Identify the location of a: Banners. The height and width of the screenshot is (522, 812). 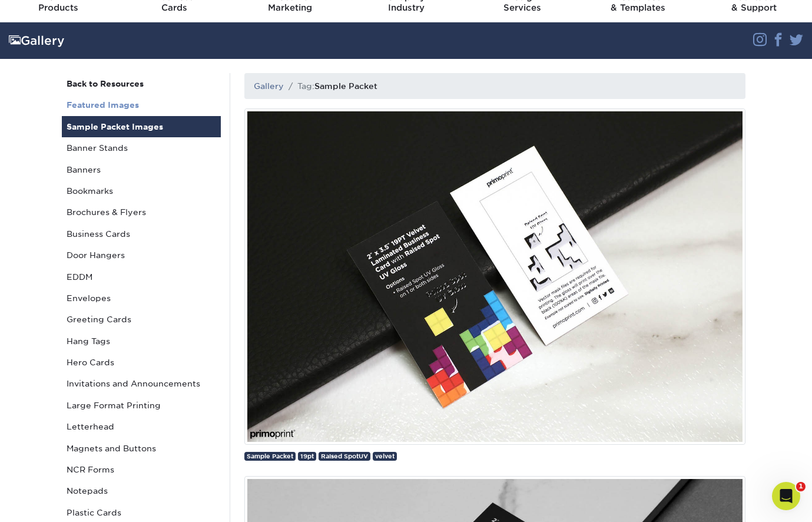
(141, 170).